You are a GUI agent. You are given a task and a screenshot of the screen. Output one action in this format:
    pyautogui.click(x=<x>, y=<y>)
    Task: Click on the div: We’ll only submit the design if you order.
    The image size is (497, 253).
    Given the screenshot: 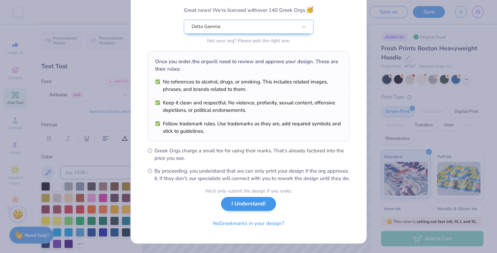 What is the action you would take?
    pyautogui.click(x=249, y=191)
    